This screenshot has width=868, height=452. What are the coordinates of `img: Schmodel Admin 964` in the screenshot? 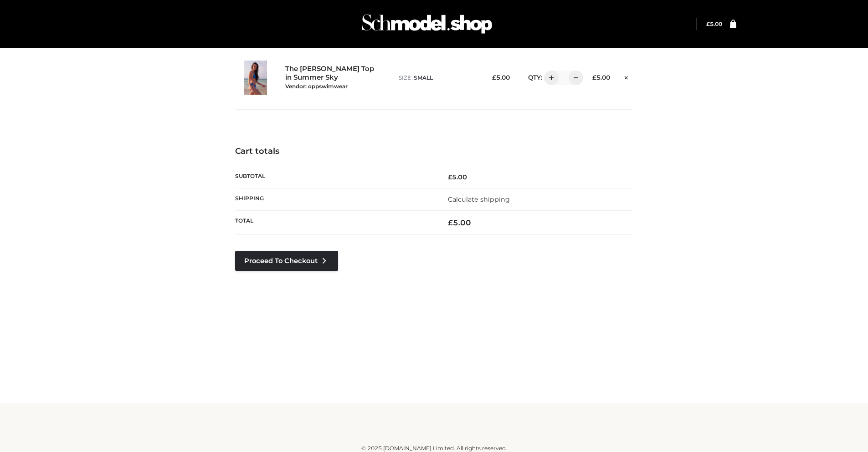 It's located at (427, 24).